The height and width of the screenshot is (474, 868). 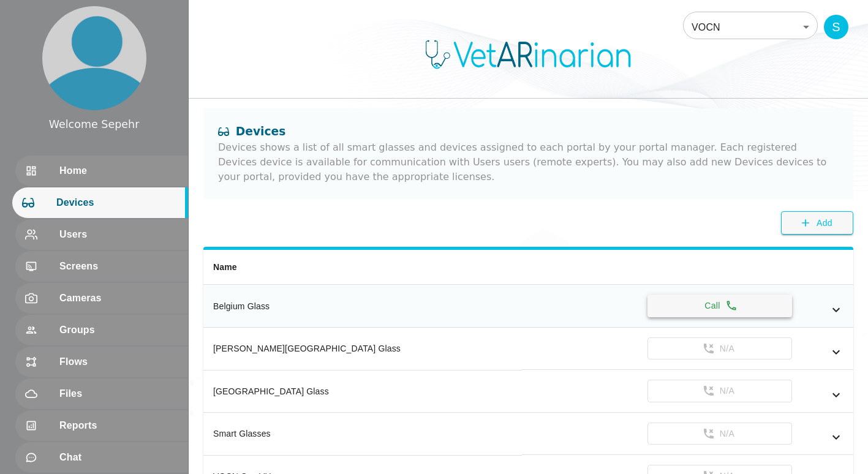 What do you see at coordinates (363, 306) in the screenshot?
I see `div: Belgium Glass` at bounding box center [363, 306].